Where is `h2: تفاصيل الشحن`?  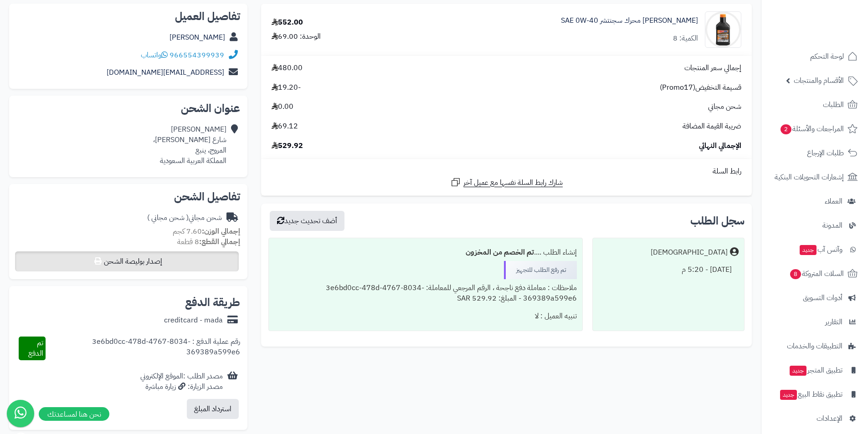 h2: تفاصيل الشحن is located at coordinates (128, 197).